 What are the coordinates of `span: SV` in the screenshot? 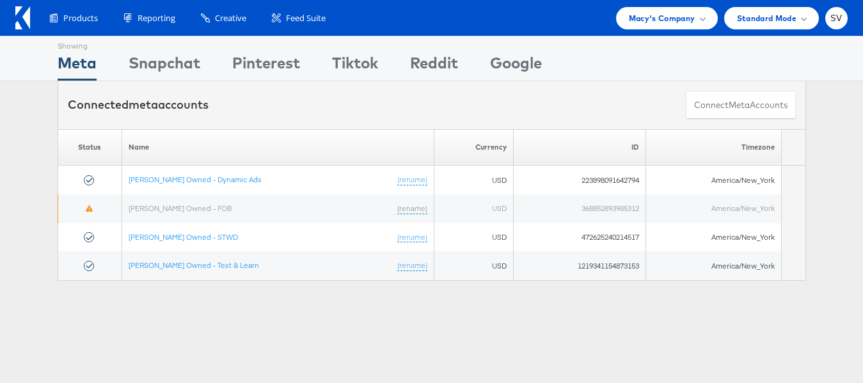 It's located at (836, 18).